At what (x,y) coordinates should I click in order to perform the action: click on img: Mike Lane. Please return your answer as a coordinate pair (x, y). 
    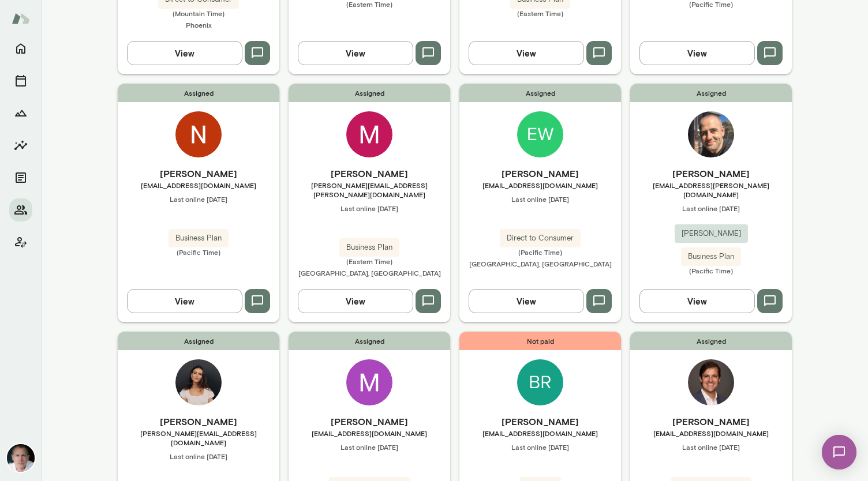
    Looking at the image, I should click on (21, 458).